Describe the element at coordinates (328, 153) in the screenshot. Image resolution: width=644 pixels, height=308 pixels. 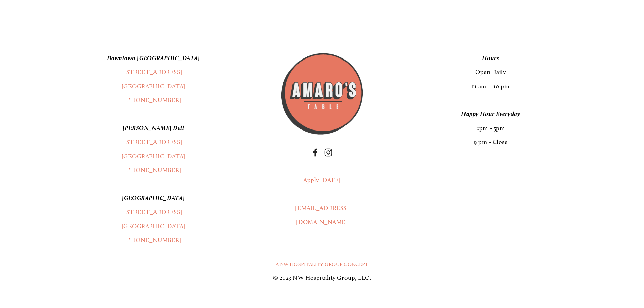
I see `a: Instagram` at that location.